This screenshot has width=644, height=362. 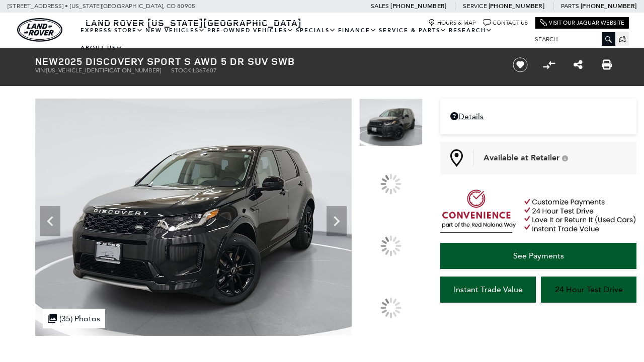 I want to click on span: Stock:, so click(x=182, y=71).